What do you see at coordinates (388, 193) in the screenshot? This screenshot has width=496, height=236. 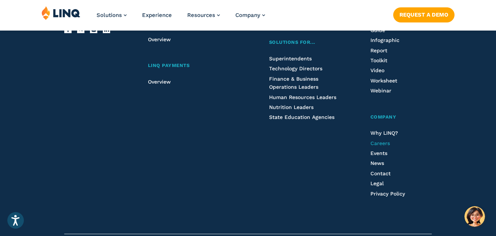 I see `span: Privacy Policy` at bounding box center [388, 193].